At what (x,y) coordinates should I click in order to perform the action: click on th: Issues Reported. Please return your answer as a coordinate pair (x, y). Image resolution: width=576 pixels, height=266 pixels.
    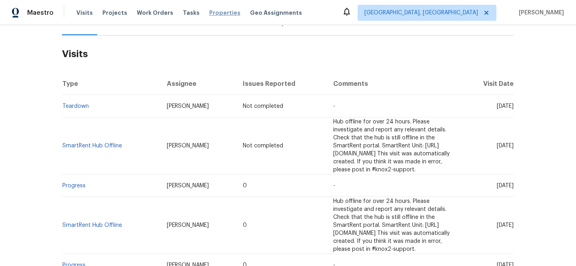
    Looking at the image, I should click on (281, 84).